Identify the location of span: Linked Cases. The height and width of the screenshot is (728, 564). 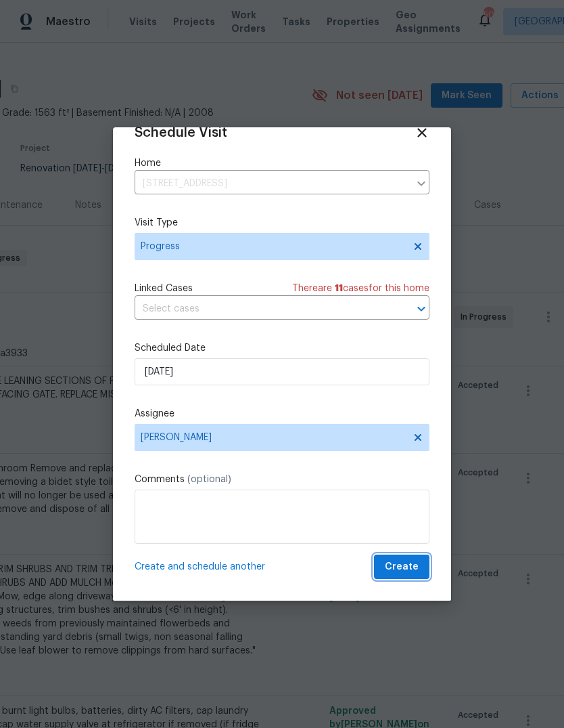
(164, 289).